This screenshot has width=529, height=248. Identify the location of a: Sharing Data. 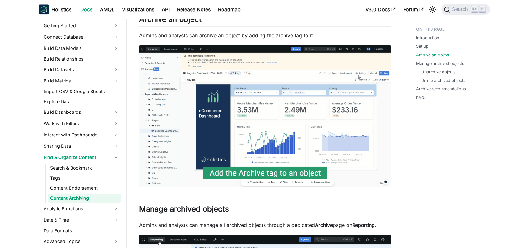
(81, 146).